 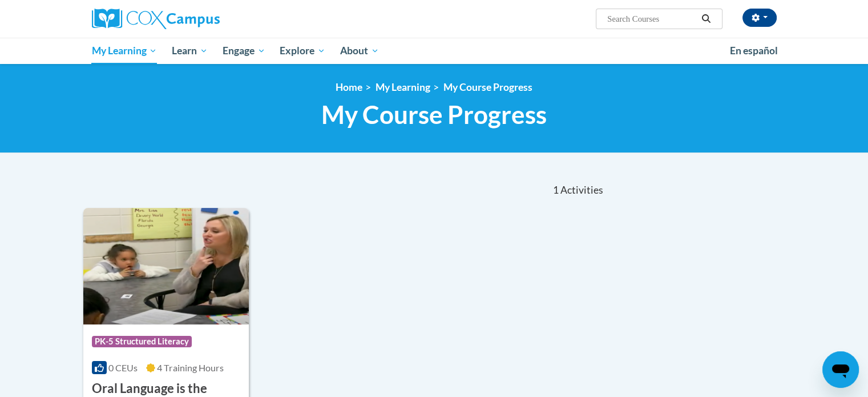 What do you see at coordinates (200, 19) in the screenshot?
I see `a: Cox Campus` at bounding box center [200, 19].